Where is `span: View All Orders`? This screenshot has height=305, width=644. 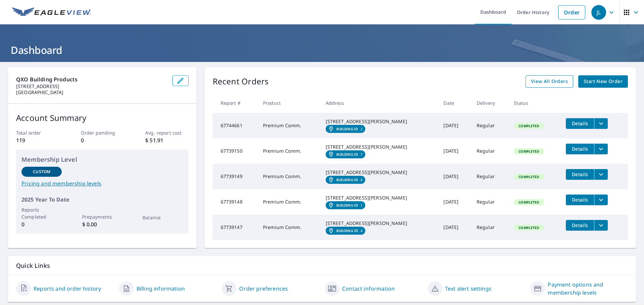 span: View All Orders is located at coordinates (549, 81).